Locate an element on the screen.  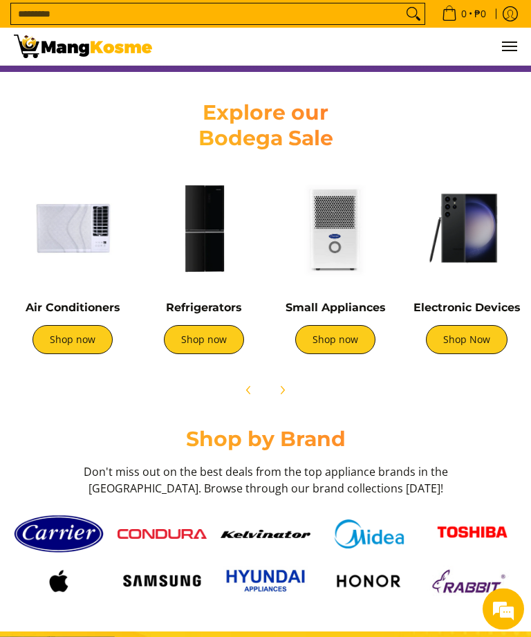
img: Logo apple is located at coordinates (59, 582).